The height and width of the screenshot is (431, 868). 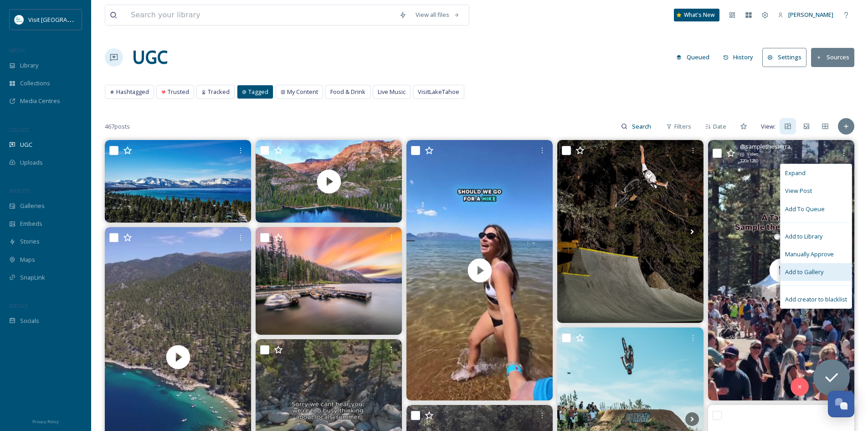 I want to click on span: Maps, so click(x=28, y=259).